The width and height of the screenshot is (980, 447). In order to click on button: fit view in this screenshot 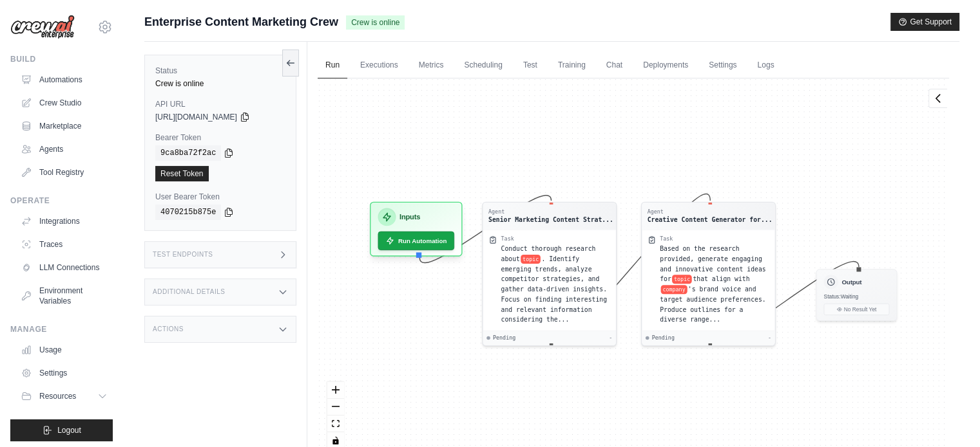, I will do `click(335, 424)`.